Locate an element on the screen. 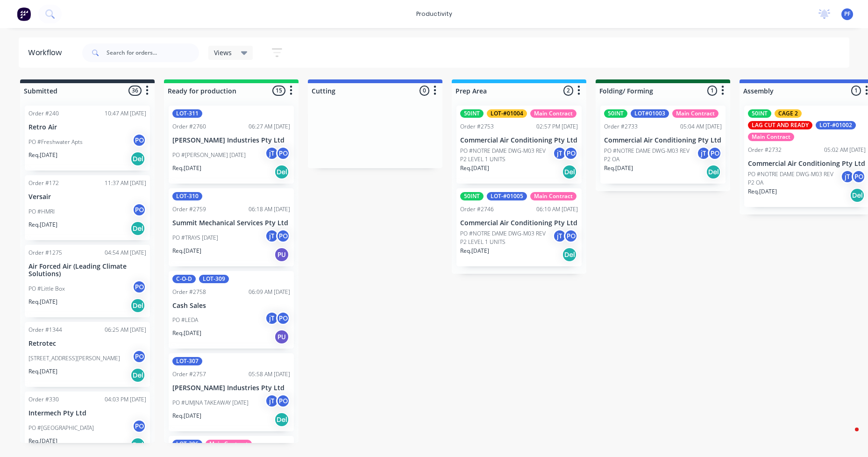 Image resolution: width=868 pixels, height=457 pixels. div: LOT-310 is located at coordinates (187, 196).